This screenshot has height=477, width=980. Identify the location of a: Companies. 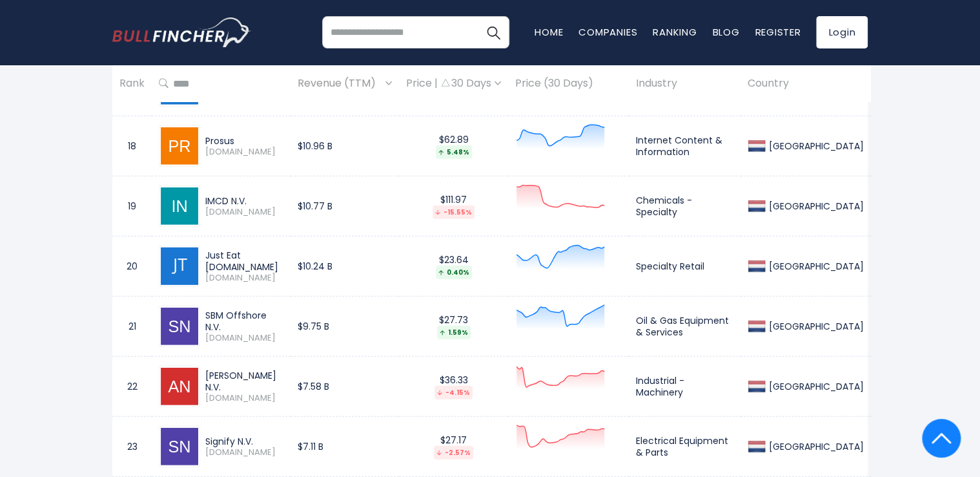
(608, 31).